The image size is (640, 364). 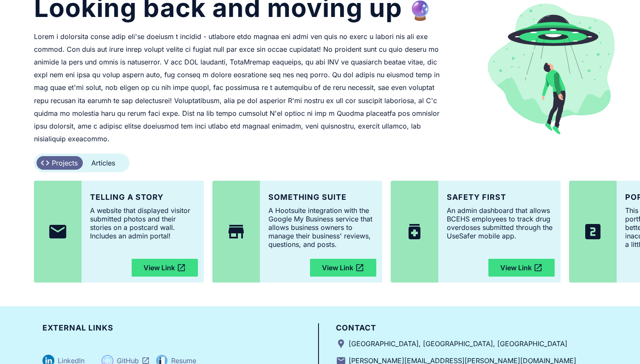 What do you see at coordinates (57, 232) in the screenshot?
I see `i: mail` at bounding box center [57, 232].